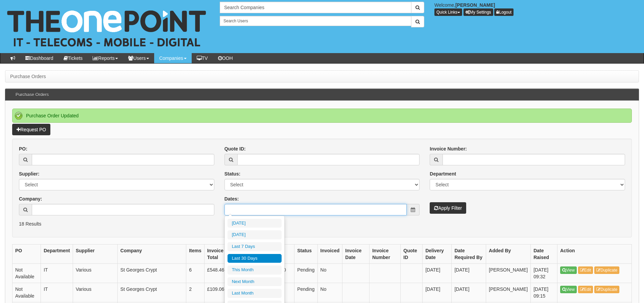 This screenshot has width=644, height=303. I want to click on div: Purchase Order Updated, so click(322, 115).